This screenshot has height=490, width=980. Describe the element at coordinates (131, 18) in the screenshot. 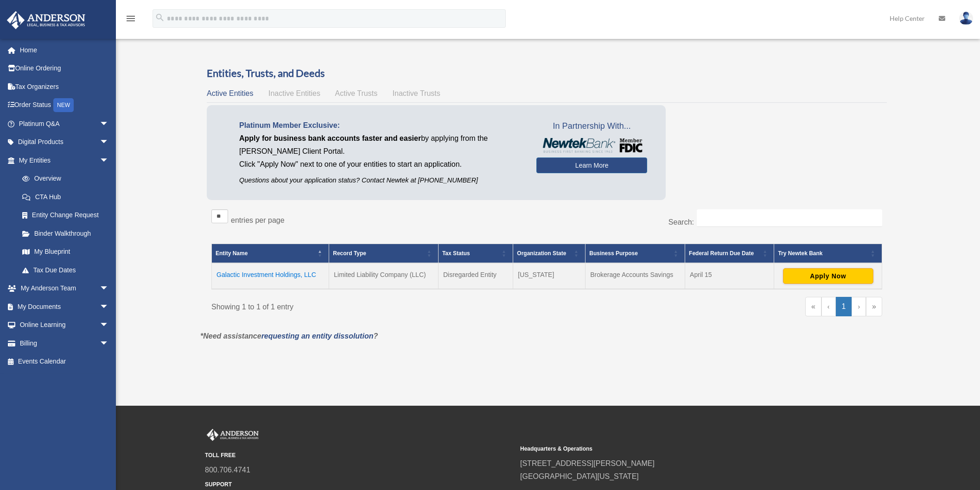

I see `i: menu` at that location.